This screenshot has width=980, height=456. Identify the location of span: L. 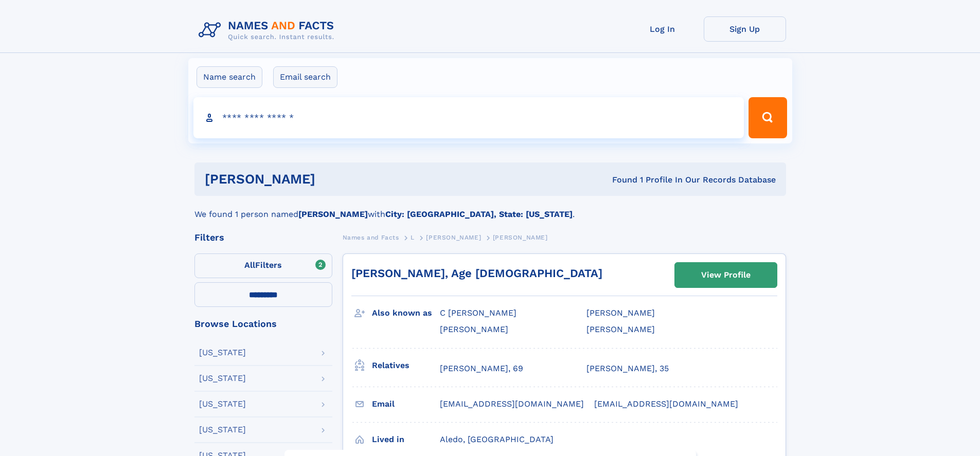
(412, 238).